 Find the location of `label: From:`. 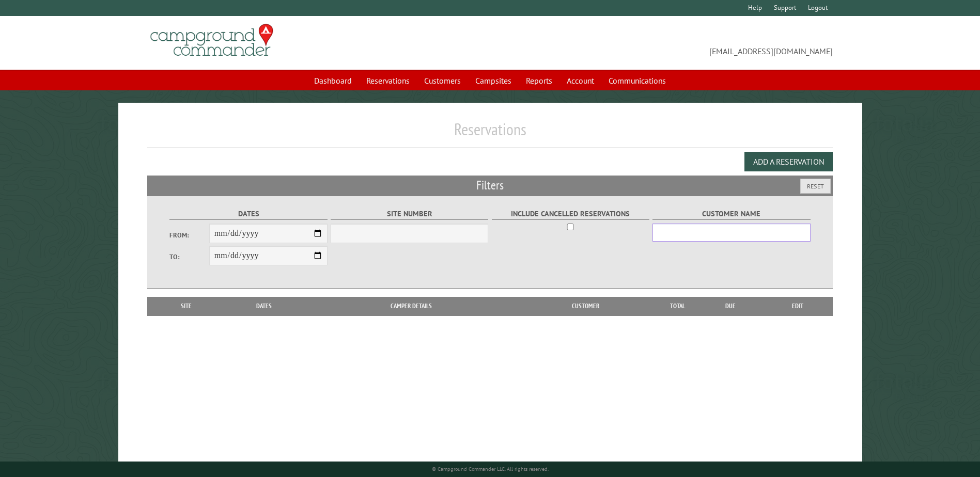

label: From: is located at coordinates (189, 235).